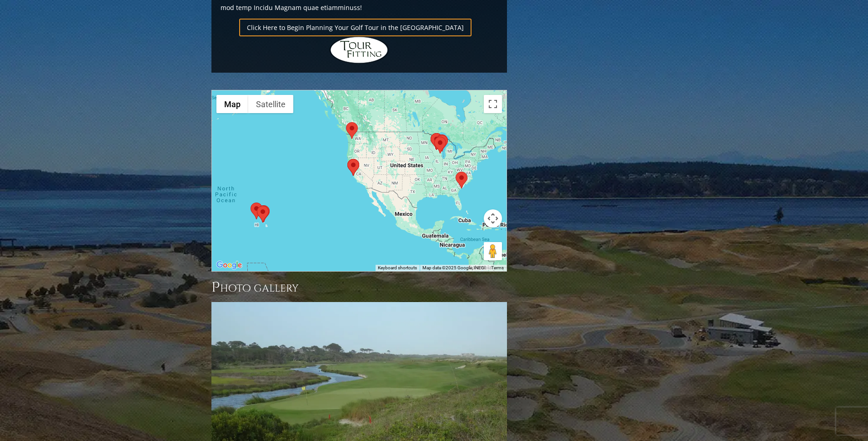  Describe the element at coordinates (398, 268) in the screenshot. I see `button: Keyboard shortcuts` at that location.